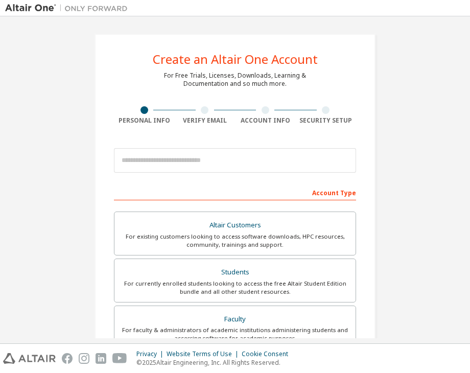 The image size is (470, 373). I want to click on div: Security Setup, so click(326, 121).